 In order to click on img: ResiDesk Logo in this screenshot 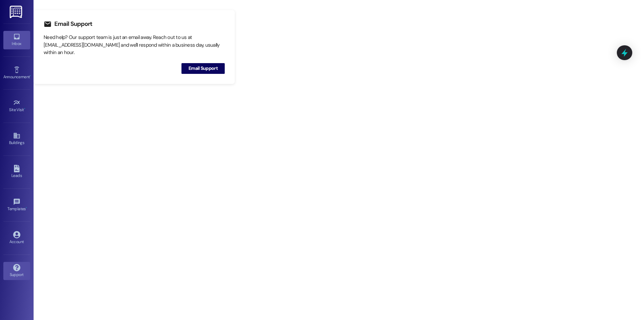, I will do `click(16, 12)`.